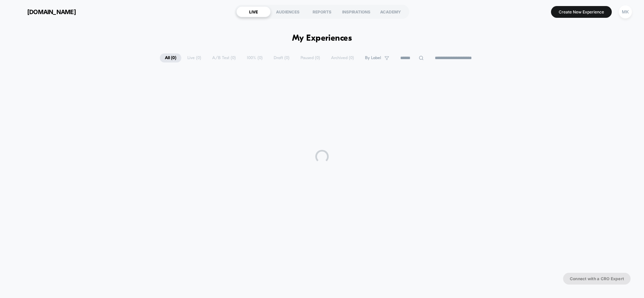  Describe the element at coordinates (322, 12) in the screenshot. I see `div: REPORTS` at that location.